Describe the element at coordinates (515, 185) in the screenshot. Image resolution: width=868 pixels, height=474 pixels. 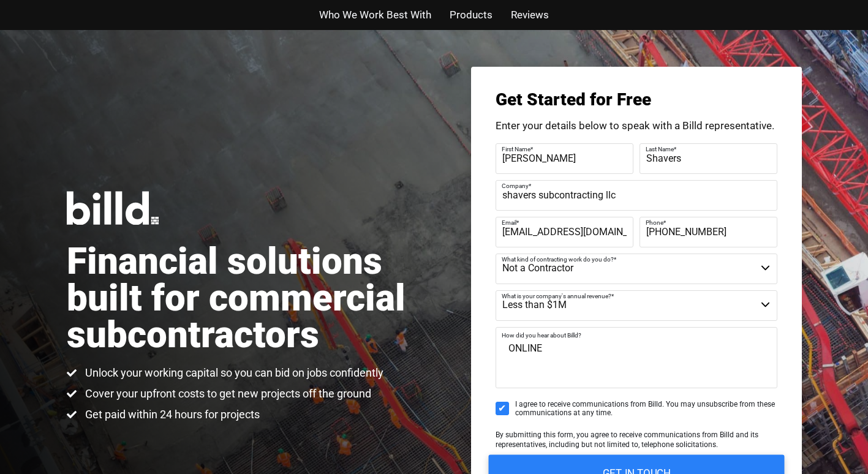
I see `span: Company` at that location.